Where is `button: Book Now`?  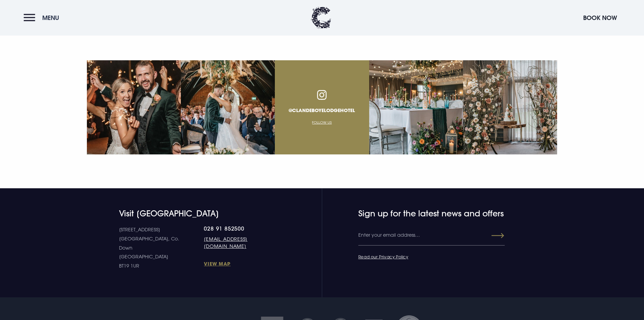 button: Book Now is located at coordinates (600, 18).